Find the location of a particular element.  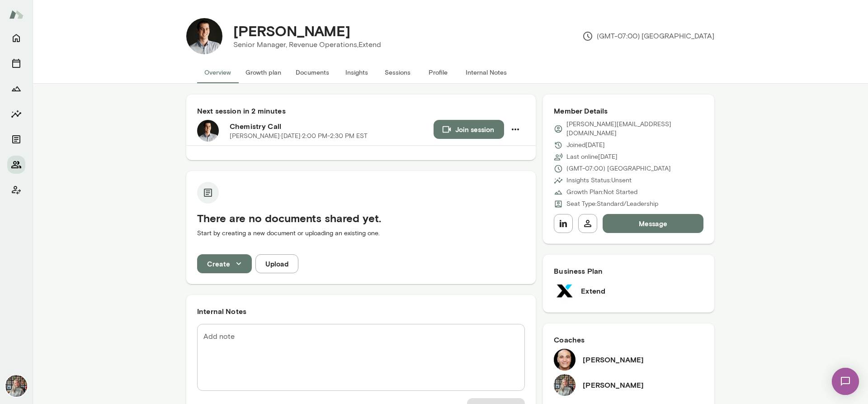

h6: Internal Notes is located at coordinates (361, 311).